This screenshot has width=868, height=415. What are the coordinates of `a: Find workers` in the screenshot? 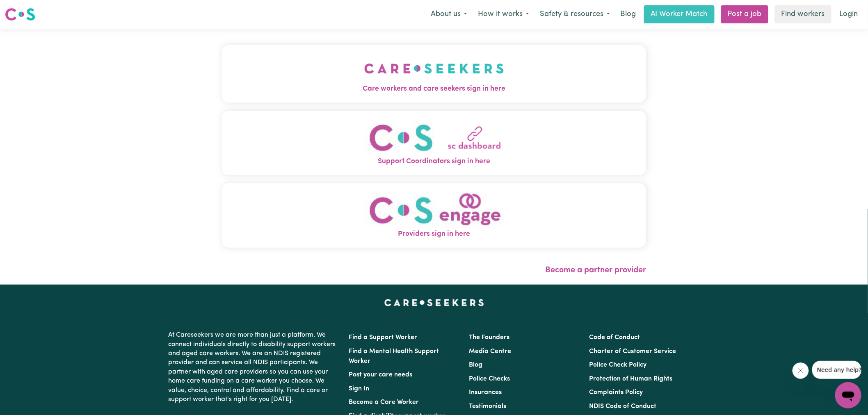 It's located at (803, 14).